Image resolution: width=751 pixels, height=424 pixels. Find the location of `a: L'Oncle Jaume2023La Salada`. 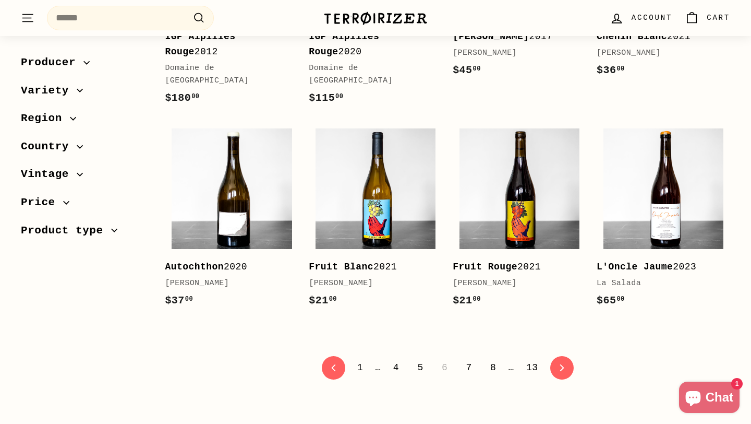

a: L'Oncle Jaume2023La Salada is located at coordinates (663, 221).